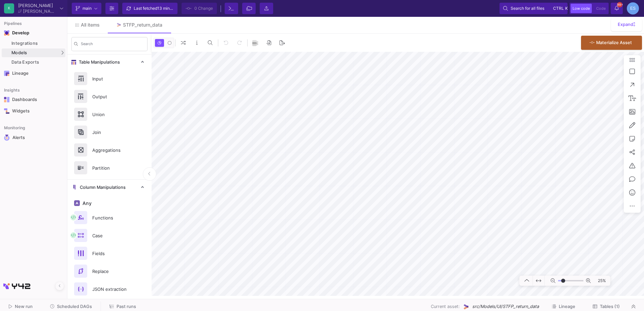 This screenshot has width=644, height=311. I want to click on img: UI Model, so click(466, 307).